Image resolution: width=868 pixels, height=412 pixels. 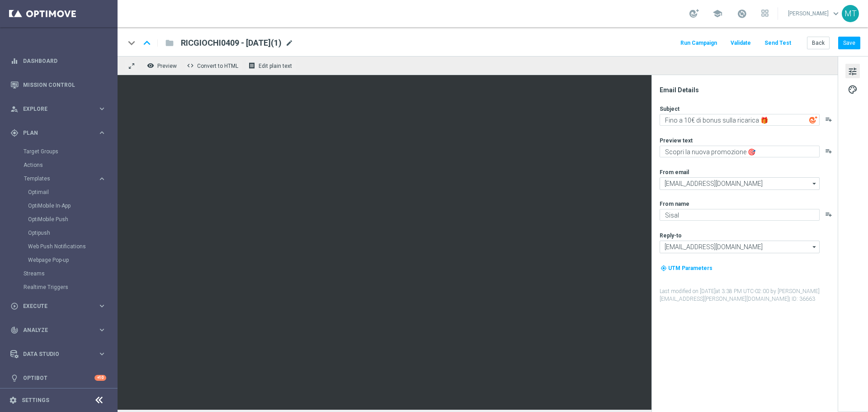 What do you see at coordinates (213, 66) in the screenshot?
I see `button: code Convert to HTML` at bounding box center [213, 66].